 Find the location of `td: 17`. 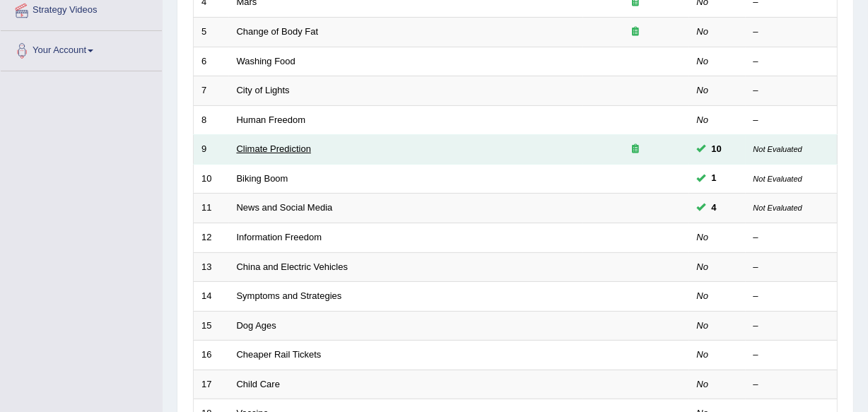

td: 17 is located at coordinates (211, 385).